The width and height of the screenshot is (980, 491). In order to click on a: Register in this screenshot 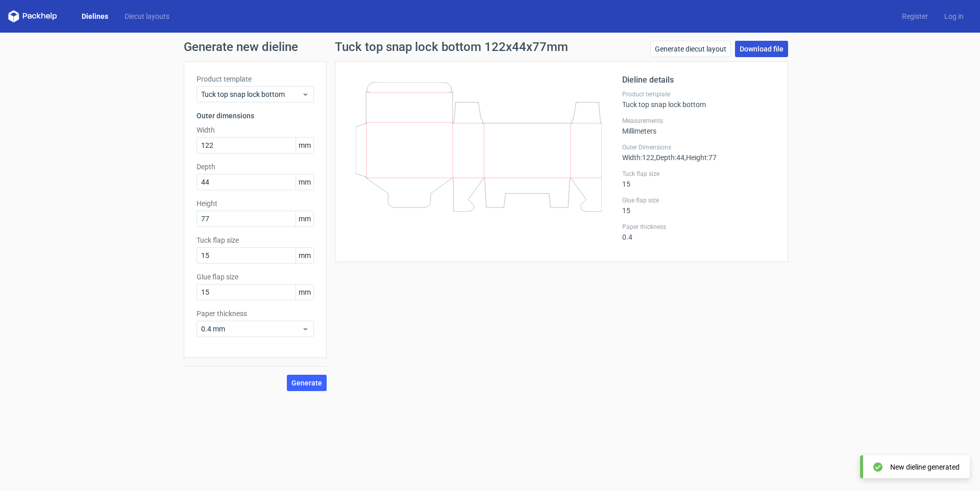, I will do `click(915, 17)`.